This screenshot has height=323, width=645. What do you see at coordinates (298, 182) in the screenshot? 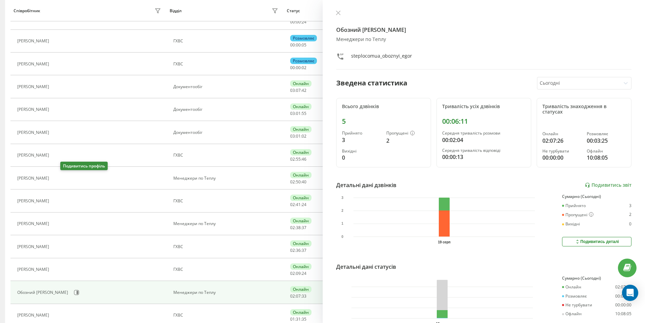
I see `span: 50` at bounding box center [298, 182].